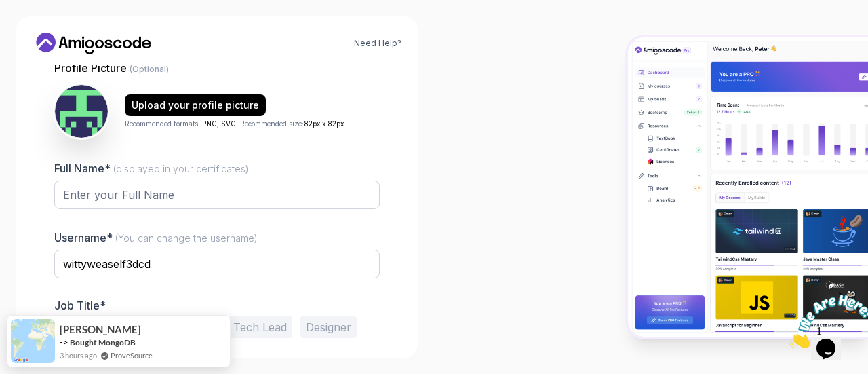 The width and height of the screenshot is (868, 374). What do you see at coordinates (217, 195) in the screenshot?
I see `input: Enter your Full Name` at bounding box center [217, 195].